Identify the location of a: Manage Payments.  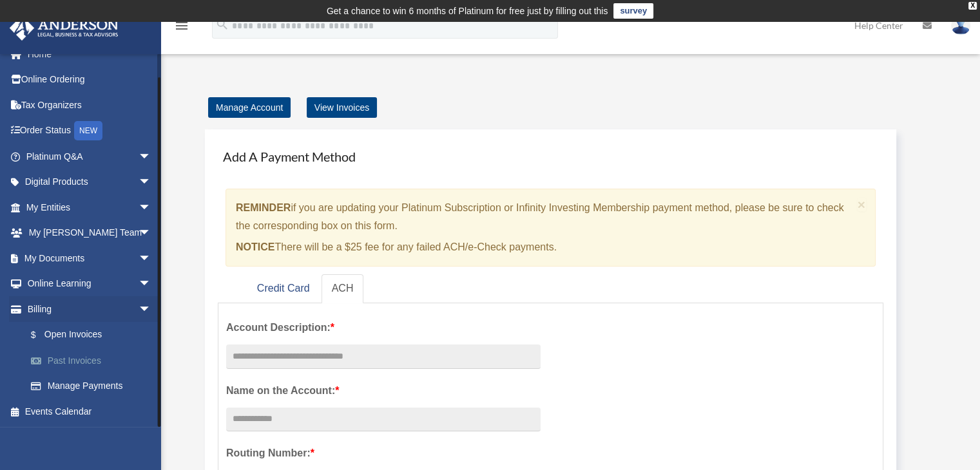
(91, 387).